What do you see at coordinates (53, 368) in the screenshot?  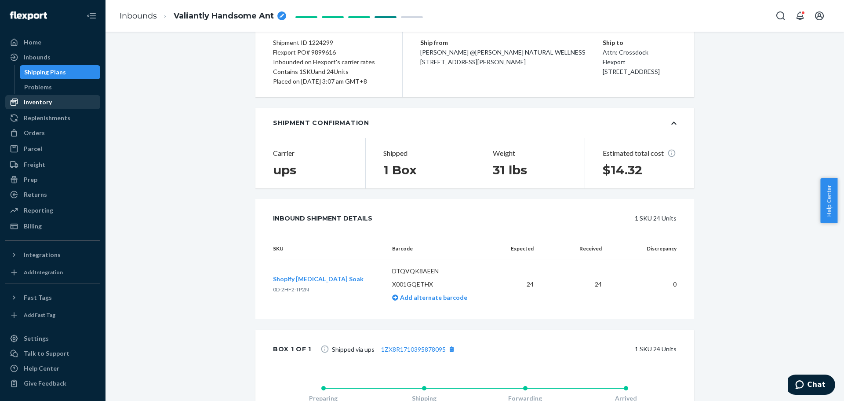 I see `a: Help Center` at bounding box center [53, 368].